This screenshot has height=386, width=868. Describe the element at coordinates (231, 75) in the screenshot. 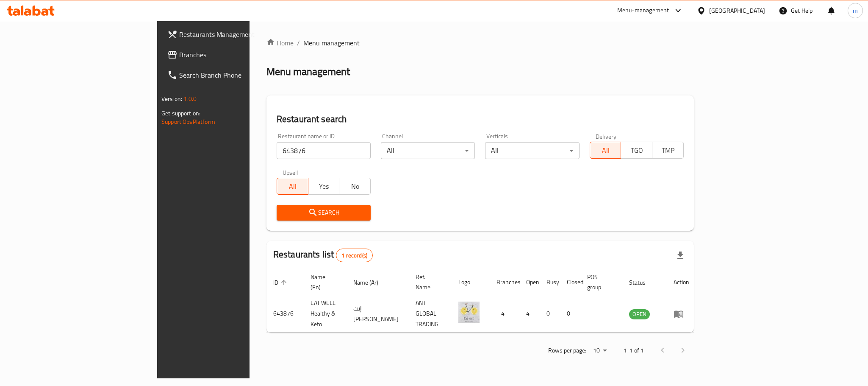

I see `a: Search Branch Phone` at that location.